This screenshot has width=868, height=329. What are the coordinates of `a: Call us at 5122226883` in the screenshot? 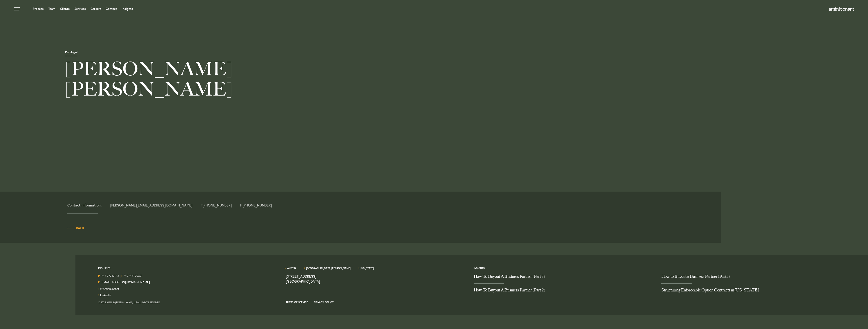 It's located at (110, 276).